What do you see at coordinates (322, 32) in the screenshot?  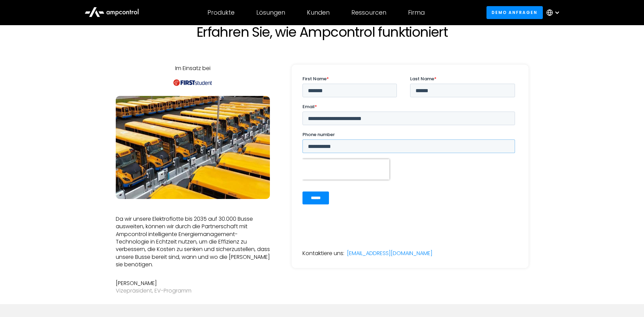 I see `h1: Erfahren Sie, wie Ampcontrol funktioniert` at bounding box center [322, 32].